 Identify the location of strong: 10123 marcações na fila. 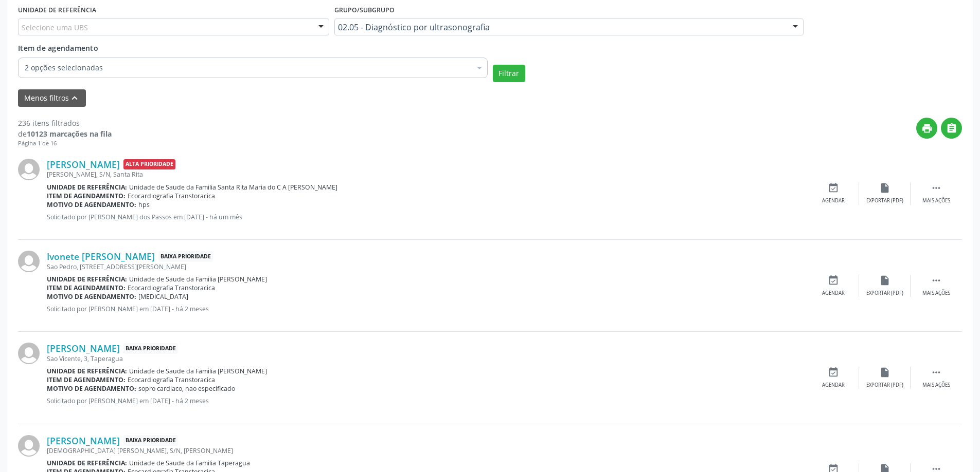
(69, 134).